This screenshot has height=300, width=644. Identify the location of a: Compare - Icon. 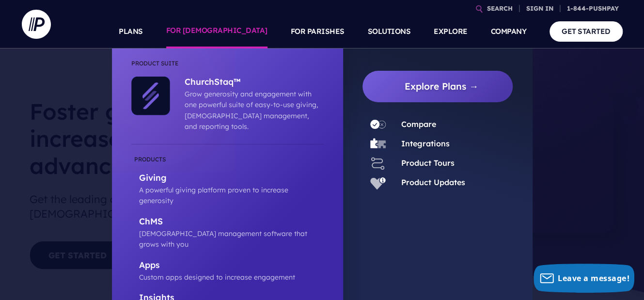
(378, 124).